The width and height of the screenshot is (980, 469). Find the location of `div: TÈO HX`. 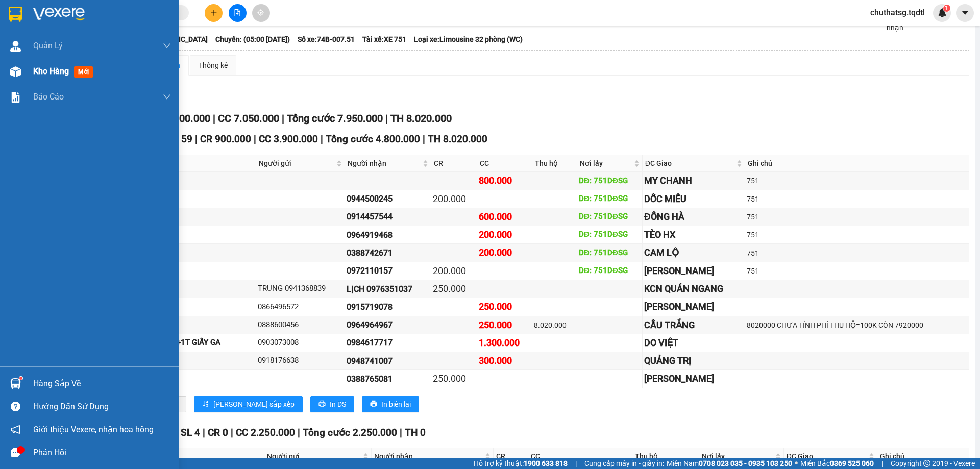

div: TÈO HX is located at coordinates (694, 234).